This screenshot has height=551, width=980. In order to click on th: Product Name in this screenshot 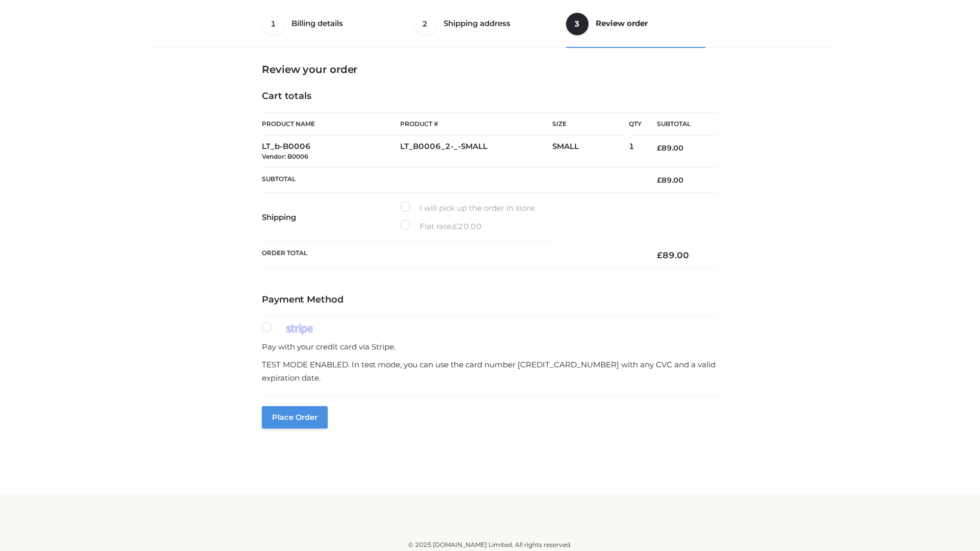, I will do `click(331, 124)`.